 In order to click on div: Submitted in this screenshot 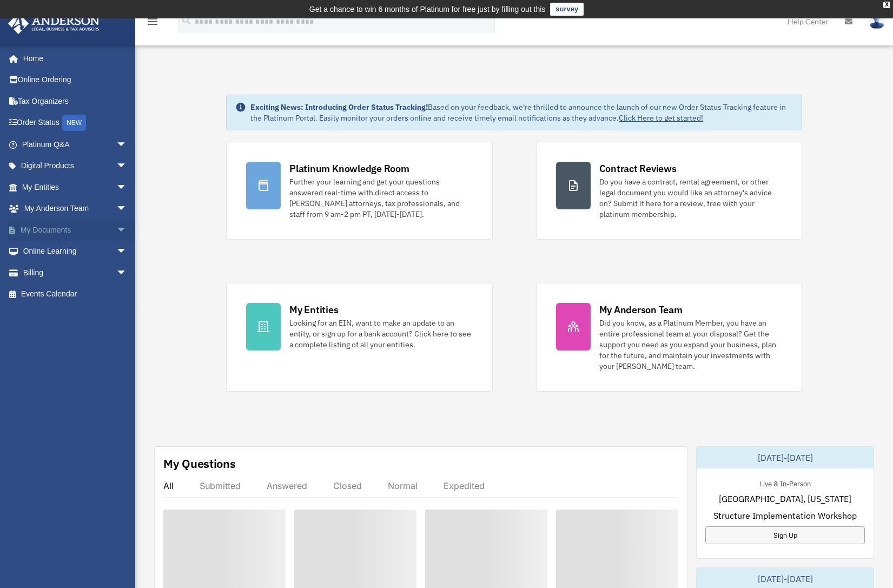, I will do `click(220, 486)`.